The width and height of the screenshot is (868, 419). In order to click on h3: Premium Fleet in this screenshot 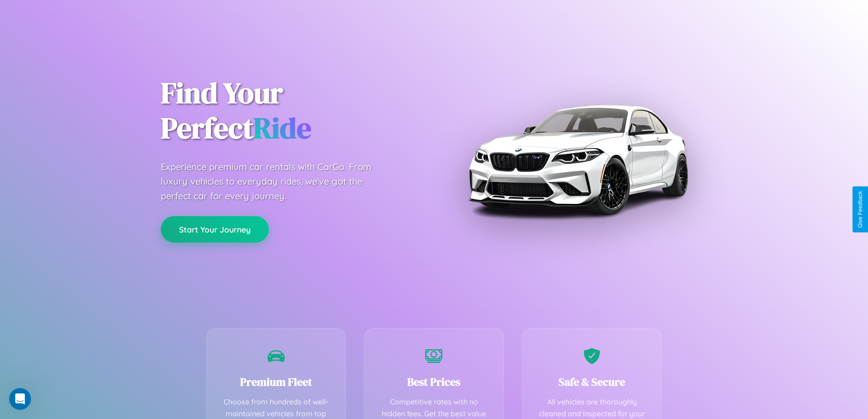, I will do `click(276, 382)`.